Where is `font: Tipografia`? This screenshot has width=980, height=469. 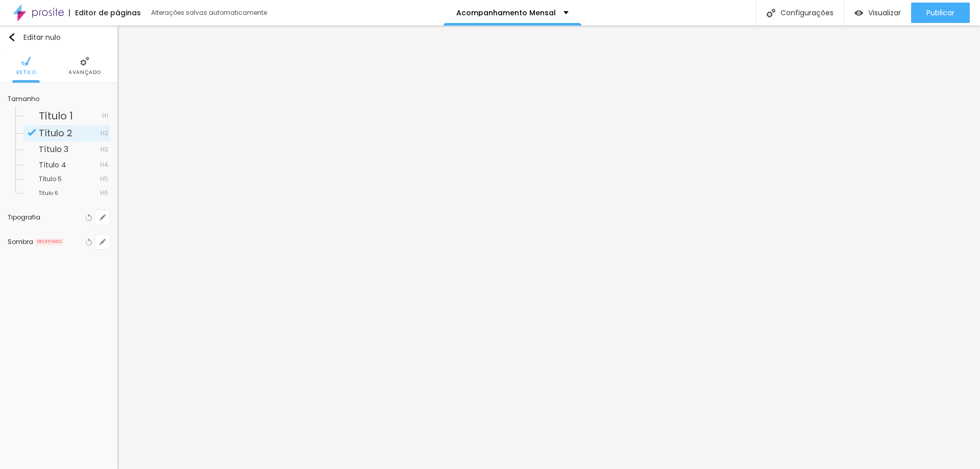
font: Tipografia is located at coordinates (24, 217).